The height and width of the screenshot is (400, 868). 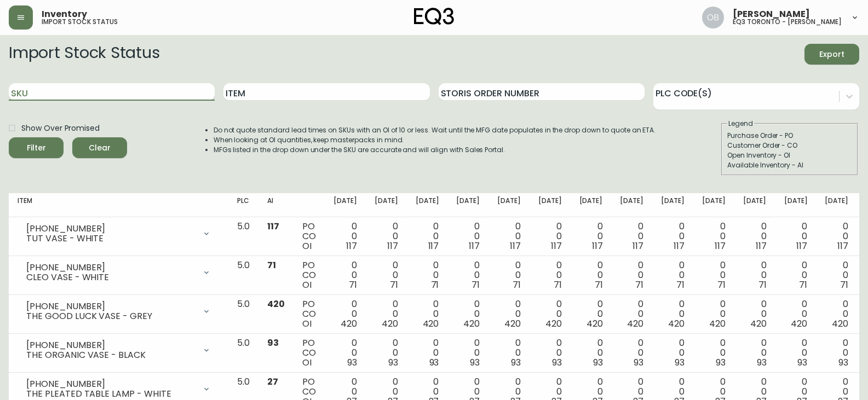 What do you see at coordinates (832, 54) in the screenshot?
I see `button: Export` at bounding box center [832, 54].